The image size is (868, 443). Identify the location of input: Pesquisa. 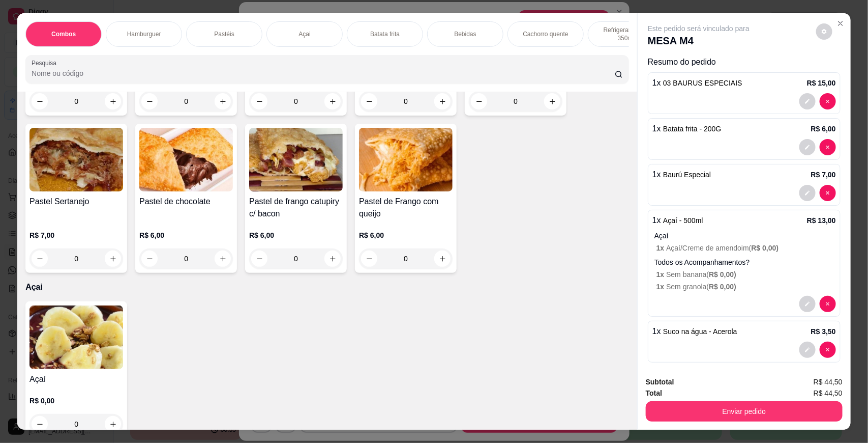
(323, 73).